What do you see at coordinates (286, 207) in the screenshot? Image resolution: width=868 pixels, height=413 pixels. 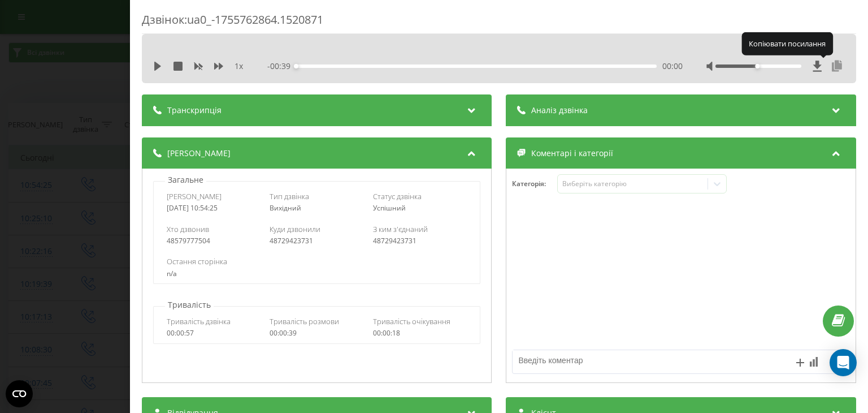 I see `span: Вихідний` at bounding box center [286, 207].